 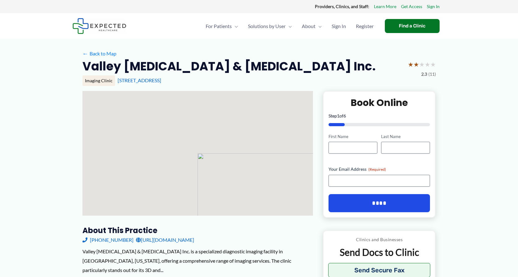 I want to click on label: First Name, so click(x=353, y=136).